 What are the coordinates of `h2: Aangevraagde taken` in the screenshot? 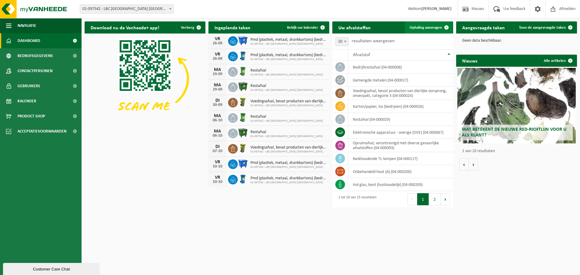 It's located at (484, 27).